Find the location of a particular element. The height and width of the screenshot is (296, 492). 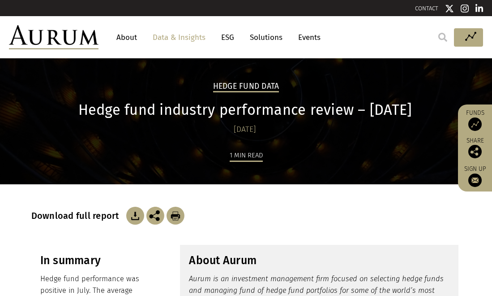

h3: About Aurum is located at coordinates (319, 260).